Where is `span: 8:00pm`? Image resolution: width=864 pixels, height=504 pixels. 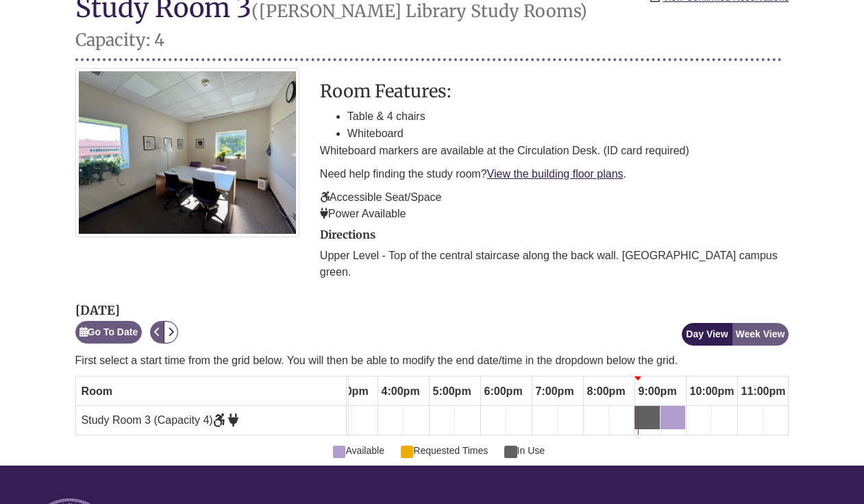 span: 8:00pm is located at coordinates (606, 391).